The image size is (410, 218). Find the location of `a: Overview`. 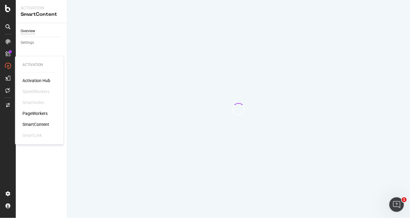

a: Overview is located at coordinates (42, 31).